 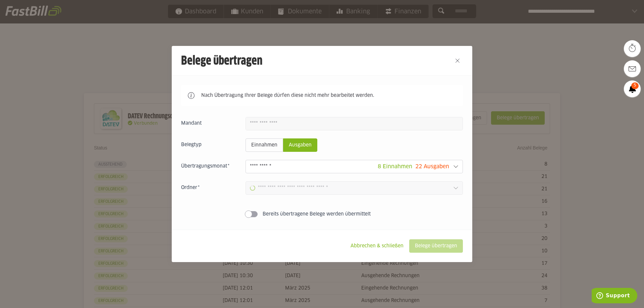 What do you see at coordinates (322, 214) in the screenshot?
I see `sl-switch: Bereits übertragene Belege werden übermittelt` at bounding box center [322, 214].